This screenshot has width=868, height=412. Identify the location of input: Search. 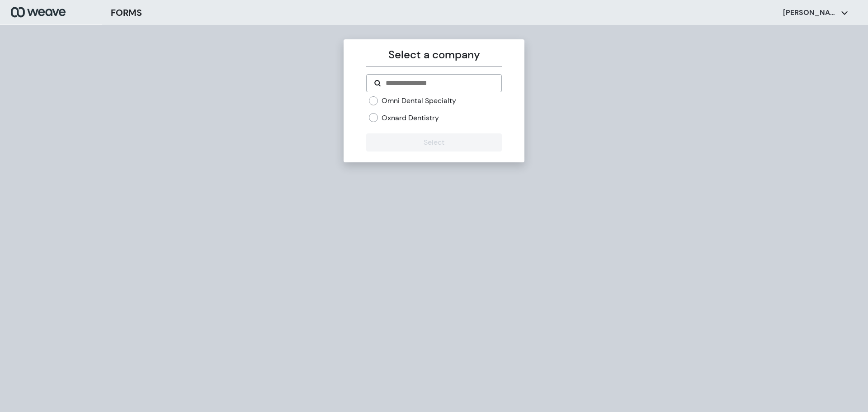
(439, 83).